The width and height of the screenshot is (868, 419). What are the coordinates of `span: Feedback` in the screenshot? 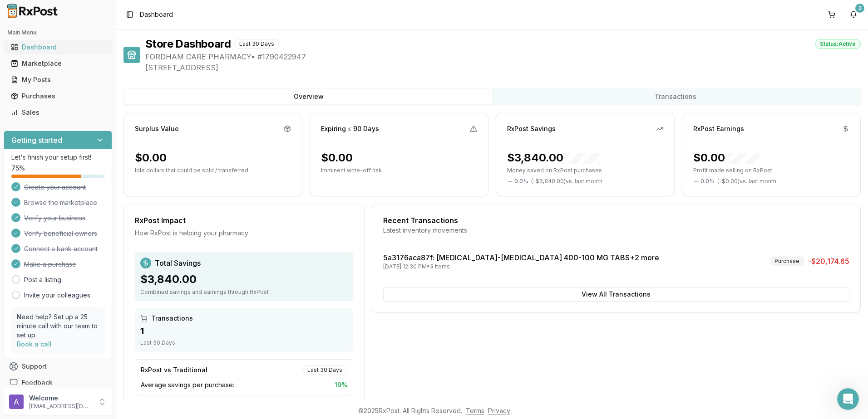 It's located at (37, 383).